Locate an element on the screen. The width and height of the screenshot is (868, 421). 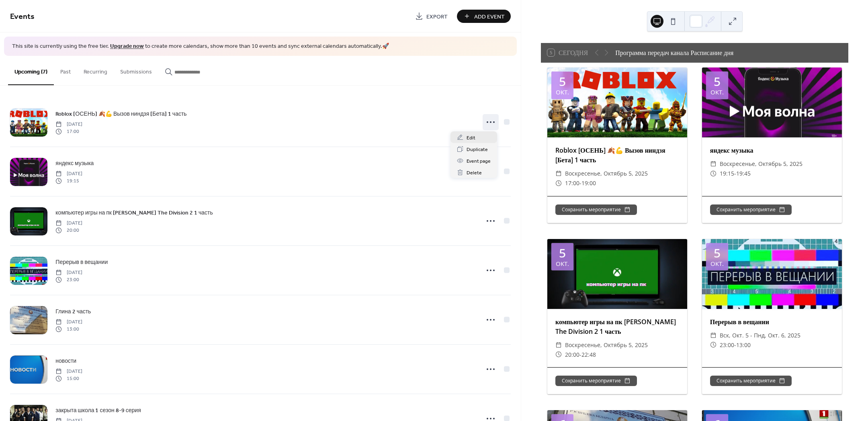
span: Глина 2 часть is located at coordinates (73, 311).